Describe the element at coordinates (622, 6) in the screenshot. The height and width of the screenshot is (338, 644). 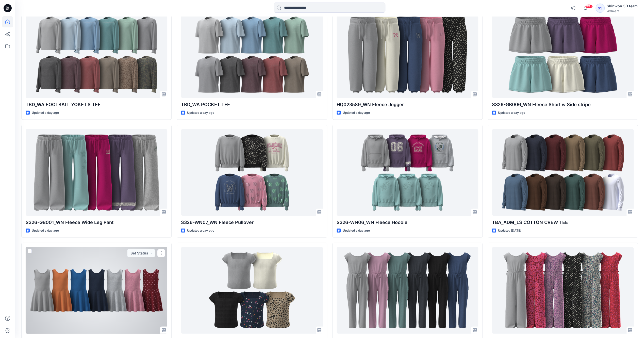
I see `div: Shinwon 3D team` at that location.